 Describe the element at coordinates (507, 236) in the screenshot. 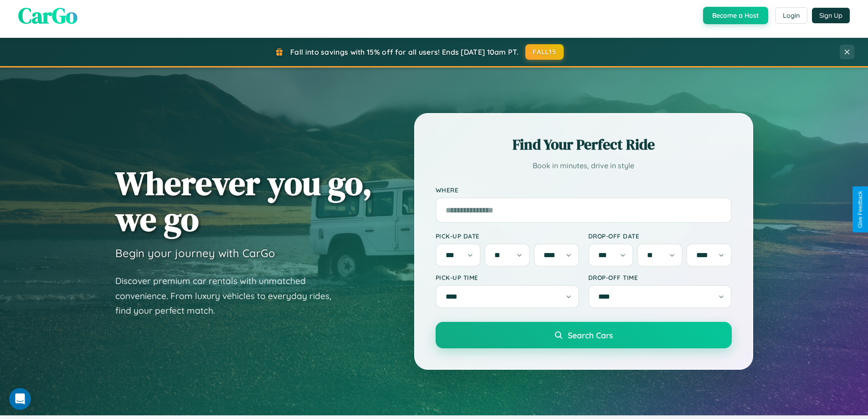

I see `label: Pick-up Date` at that location.